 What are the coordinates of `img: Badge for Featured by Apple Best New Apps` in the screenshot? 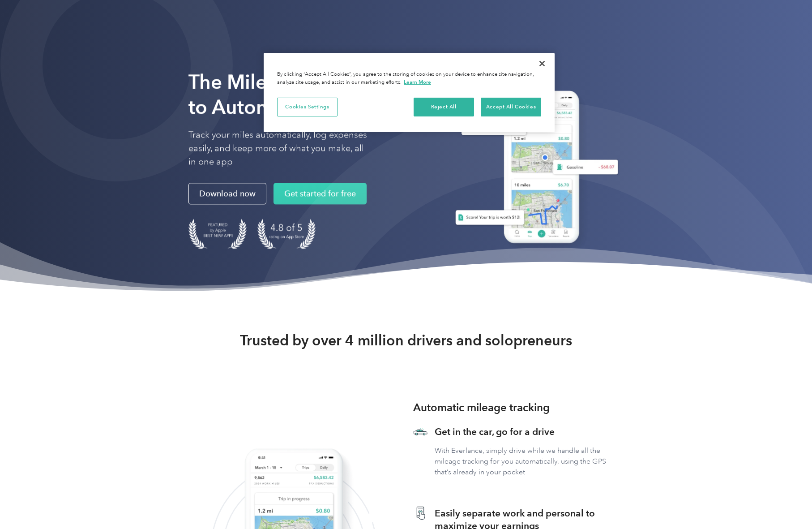 It's located at (218, 234).